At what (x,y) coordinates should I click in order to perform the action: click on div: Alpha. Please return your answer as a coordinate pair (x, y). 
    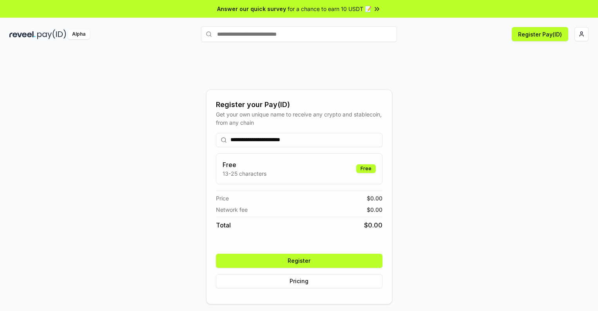
    Looking at the image, I should click on (79, 34).